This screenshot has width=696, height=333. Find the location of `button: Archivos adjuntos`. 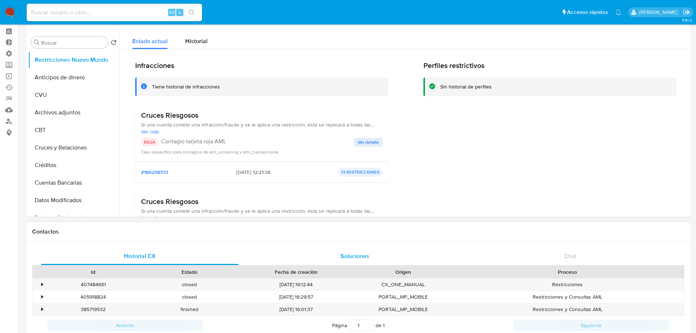

button: Archivos adjuntos is located at coordinates (74, 113).